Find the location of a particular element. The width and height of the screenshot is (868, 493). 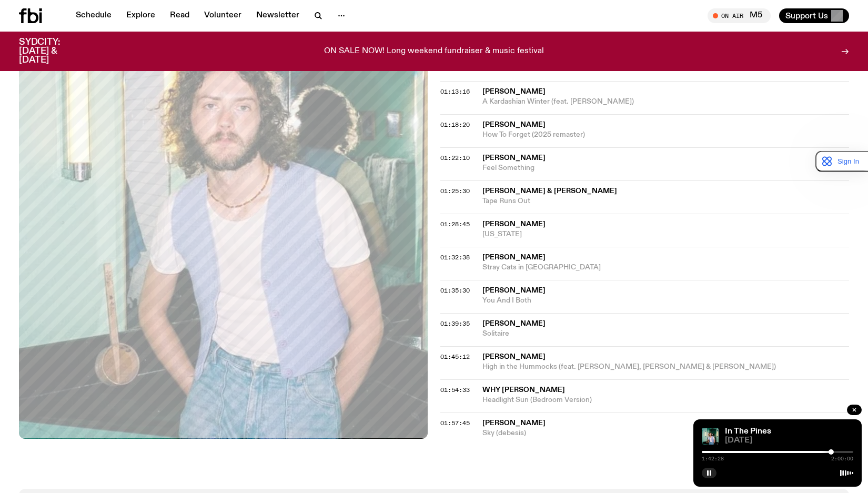

span: Support Us is located at coordinates (807, 15).